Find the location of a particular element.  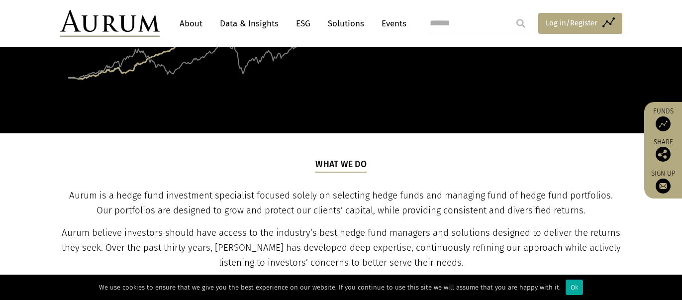

input: Submit is located at coordinates (521, 23).